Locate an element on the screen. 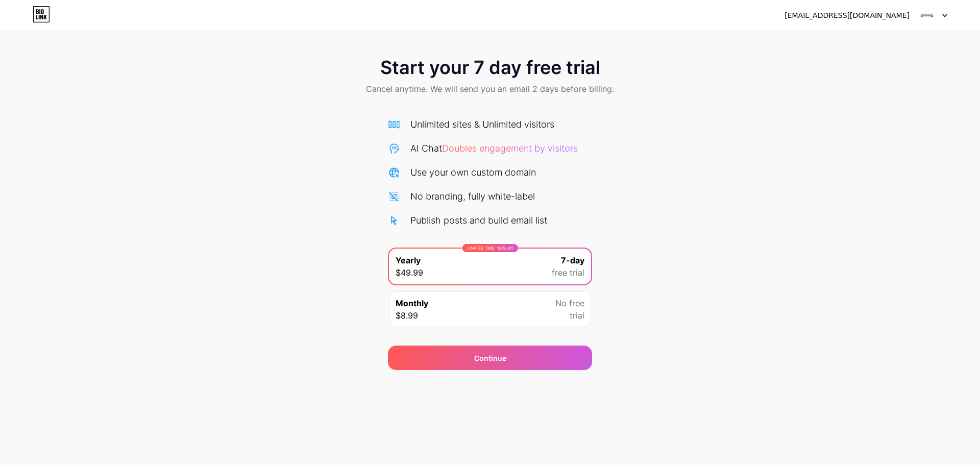  span: Doubles engagement by visitors is located at coordinates (510, 148).